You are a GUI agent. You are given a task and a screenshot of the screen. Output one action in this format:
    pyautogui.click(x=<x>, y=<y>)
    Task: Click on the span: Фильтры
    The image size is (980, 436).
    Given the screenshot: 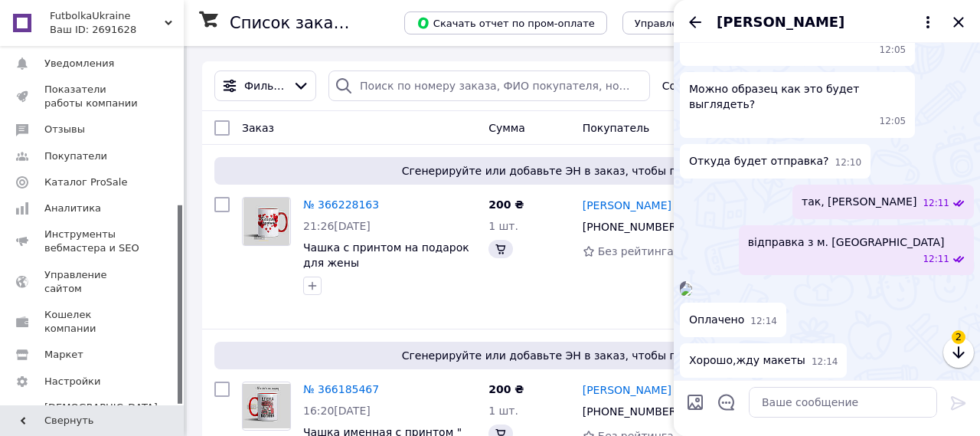 What is the action you would take?
    pyautogui.click(x=265, y=85)
    